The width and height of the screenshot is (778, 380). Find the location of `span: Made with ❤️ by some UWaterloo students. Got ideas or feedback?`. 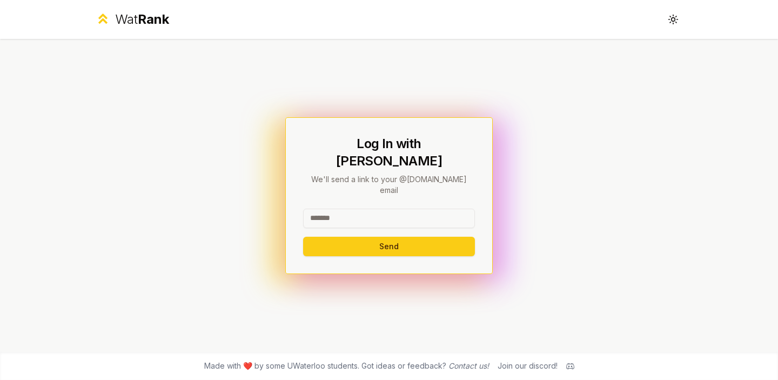

span: Made with ❤️ by some UWaterloo students. Got ideas or feedback? is located at coordinates (346, 366).